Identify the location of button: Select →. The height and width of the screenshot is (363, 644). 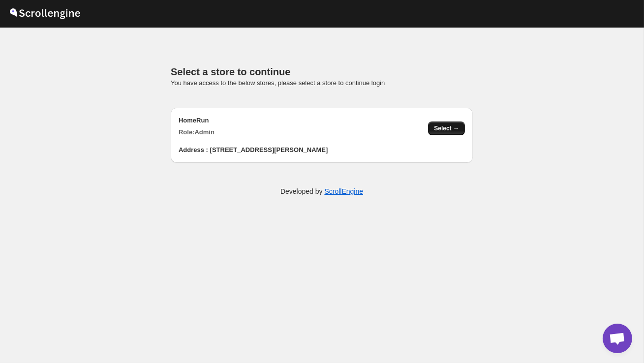
(446, 128).